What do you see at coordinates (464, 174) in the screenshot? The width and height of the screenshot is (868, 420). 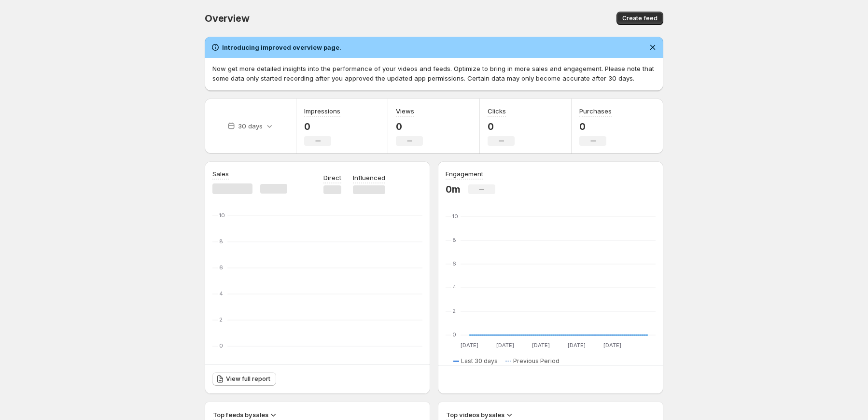 I see `h3: Engagement` at bounding box center [464, 174].